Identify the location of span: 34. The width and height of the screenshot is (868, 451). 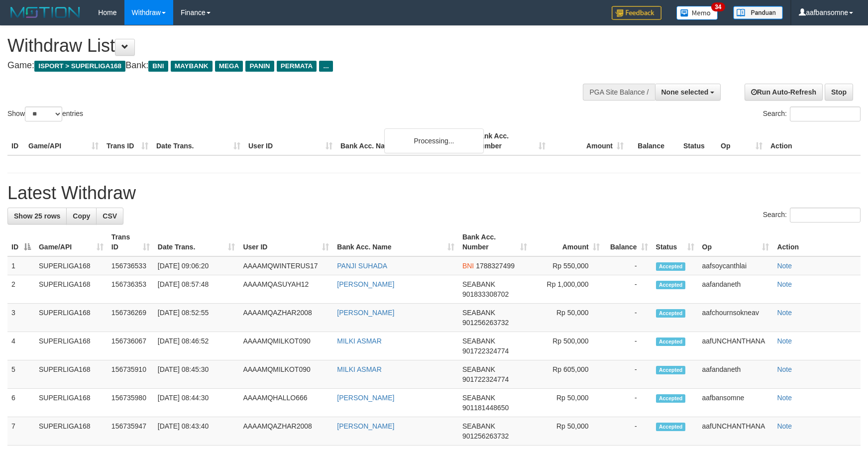
(718, 7).